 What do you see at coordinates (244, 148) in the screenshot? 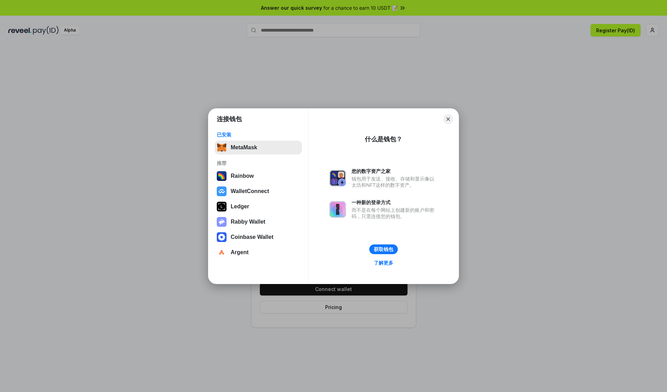
I see `div: MetaMask` at bounding box center [244, 148].